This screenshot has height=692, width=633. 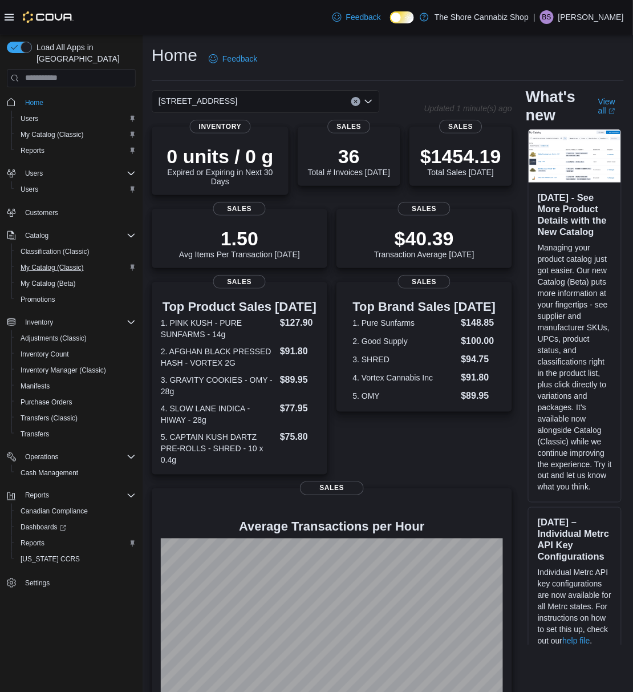 I want to click on button: Transfers, so click(x=76, y=434).